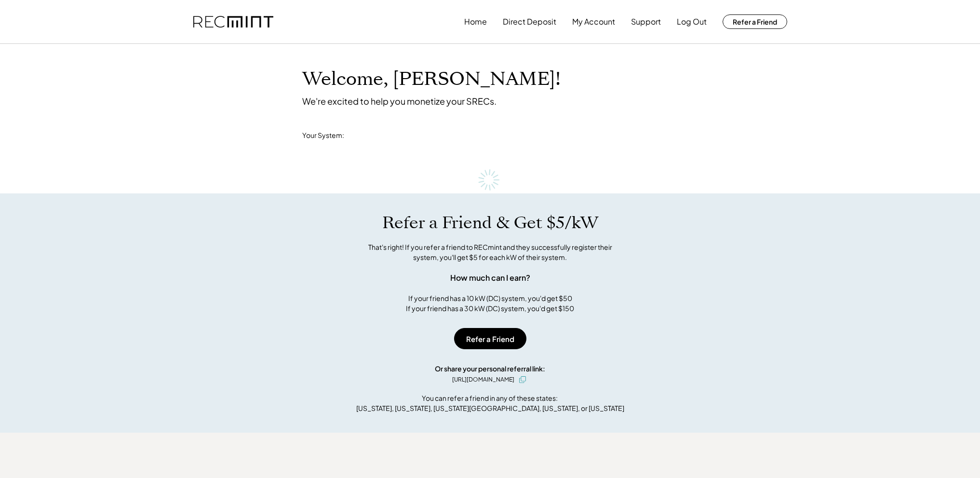 This screenshot has width=980, height=478. I want to click on div: If your friend has a 10 kW (DC) system, you'd get $50 If your friend has a 30 kW (DC) system, you..., so click(490, 303).